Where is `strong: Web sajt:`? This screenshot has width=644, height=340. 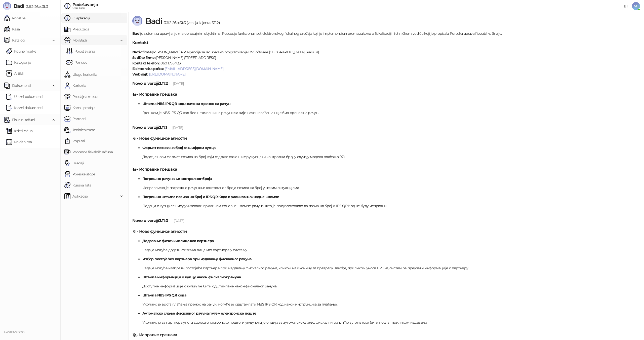 strong: Web sajt: is located at coordinates (140, 74).